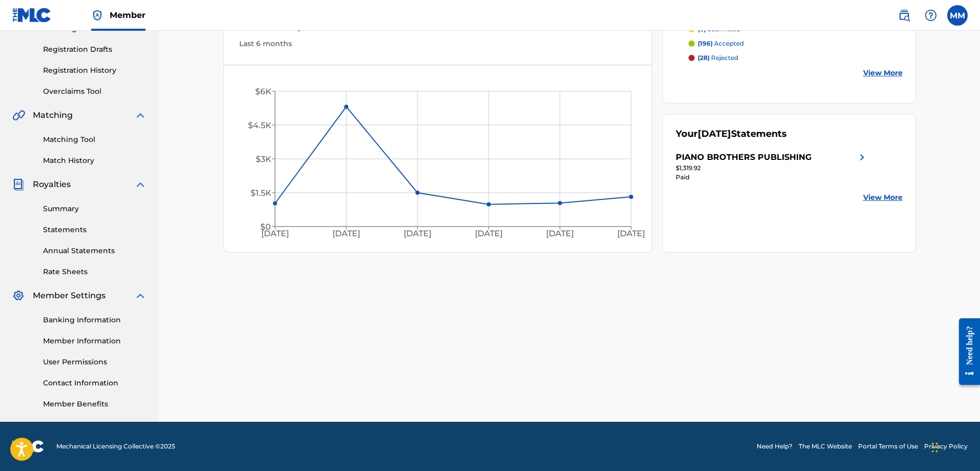  What do you see at coordinates (97, 15) in the screenshot?
I see `img: Top Rightsholder` at bounding box center [97, 15].